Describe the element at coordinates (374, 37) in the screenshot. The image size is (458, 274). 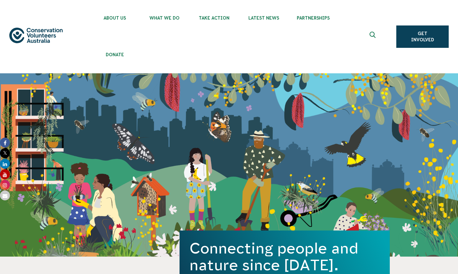
I see `button: Expand search box Close search box` at that location.